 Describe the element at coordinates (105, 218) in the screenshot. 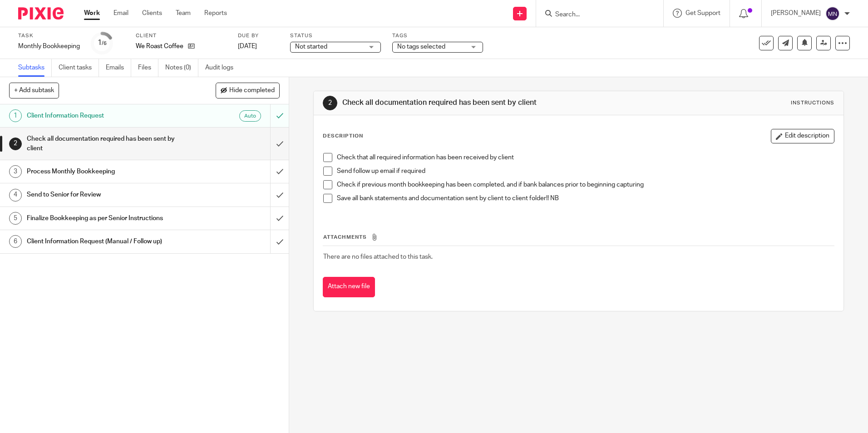

I see `h1: Finalize Bookkeeping as per Senior Instructions` at that location.